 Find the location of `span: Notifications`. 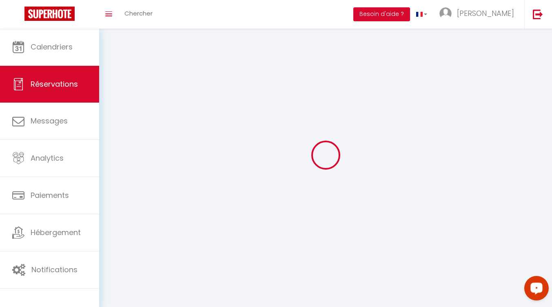

span: Notifications is located at coordinates (54, 269).